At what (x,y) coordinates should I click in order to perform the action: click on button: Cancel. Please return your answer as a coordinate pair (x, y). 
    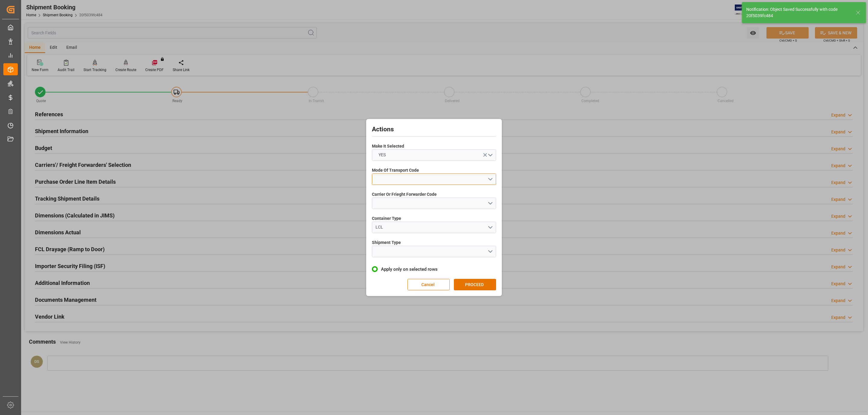
    Looking at the image, I should click on (429, 284).